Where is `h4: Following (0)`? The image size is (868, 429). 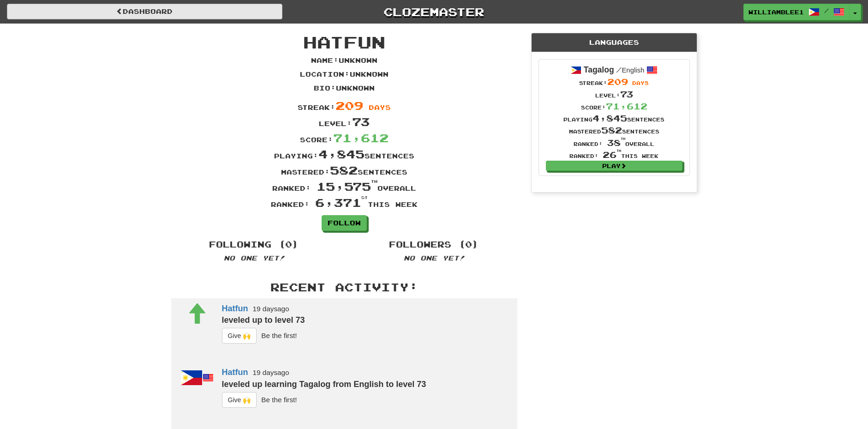
h4: Following (0) is located at coordinates (254, 245).